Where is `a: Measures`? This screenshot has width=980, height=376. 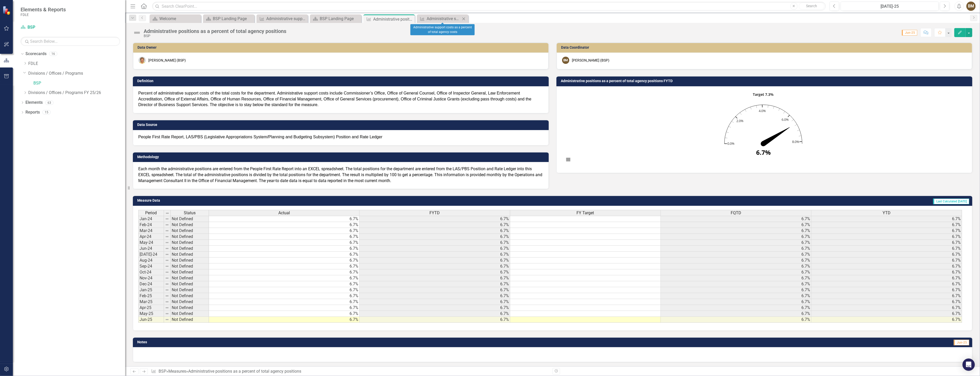 a: Measures is located at coordinates (177, 371).